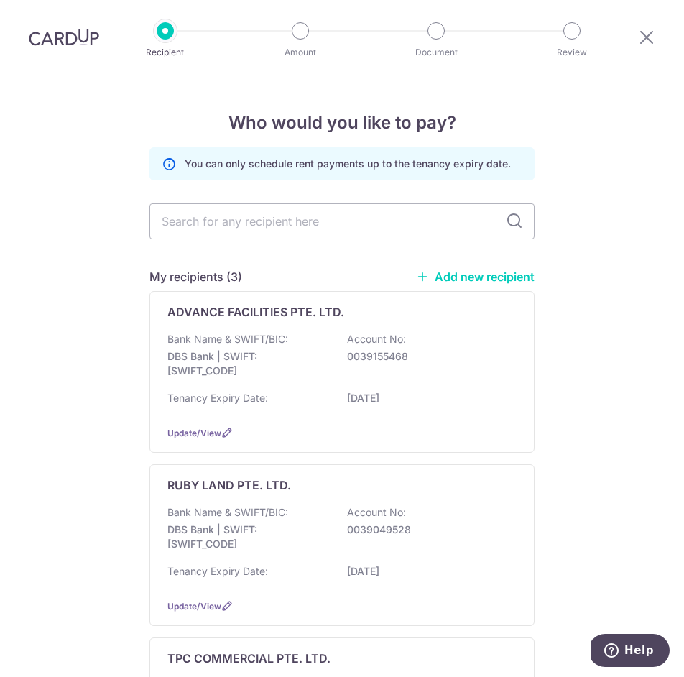 The width and height of the screenshot is (684, 677). What do you see at coordinates (256, 312) in the screenshot?
I see `p: ADVANCE FACILITIES PTE. LTD.` at bounding box center [256, 312].